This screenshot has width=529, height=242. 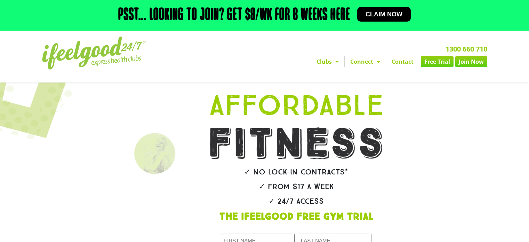 I want to click on h2: Psst… Looking to join? Get $8/wk for 8 weeks here, so click(x=234, y=15).